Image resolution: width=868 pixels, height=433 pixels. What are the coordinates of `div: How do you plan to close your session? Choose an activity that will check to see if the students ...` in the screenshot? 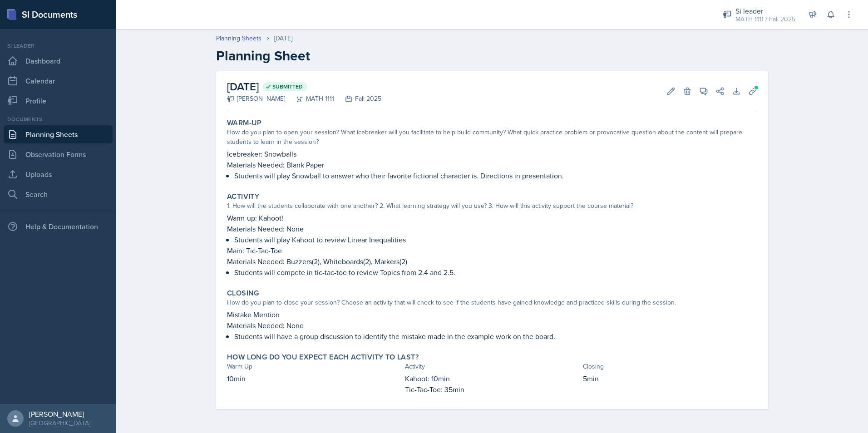 It's located at (492, 302).